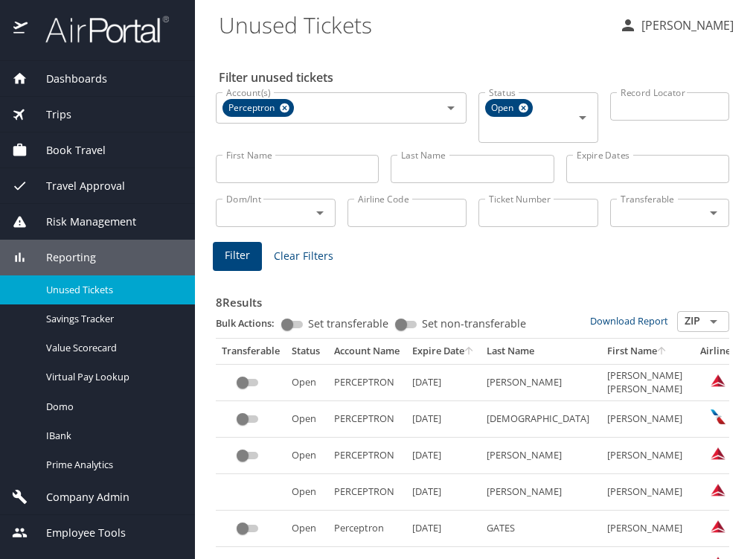 This screenshot has height=559, width=756. What do you see at coordinates (237, 257) in the screenshot?
I see `button: Filter` at bounding box center [237, 257].